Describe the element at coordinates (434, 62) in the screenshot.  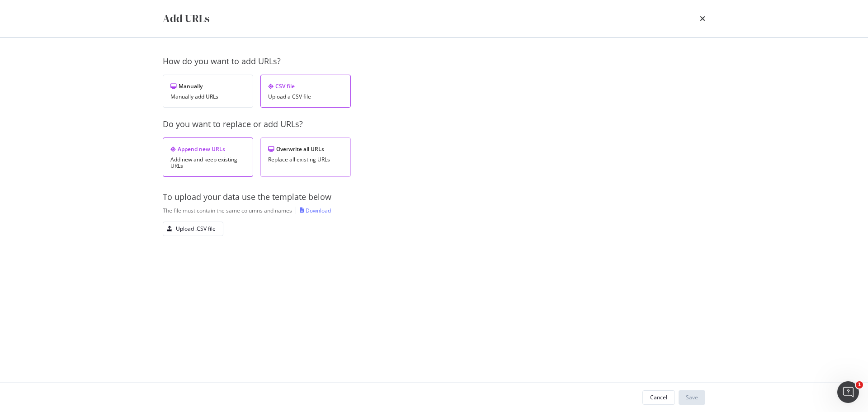
I see `div: How do you want to add URLs?` at that location.